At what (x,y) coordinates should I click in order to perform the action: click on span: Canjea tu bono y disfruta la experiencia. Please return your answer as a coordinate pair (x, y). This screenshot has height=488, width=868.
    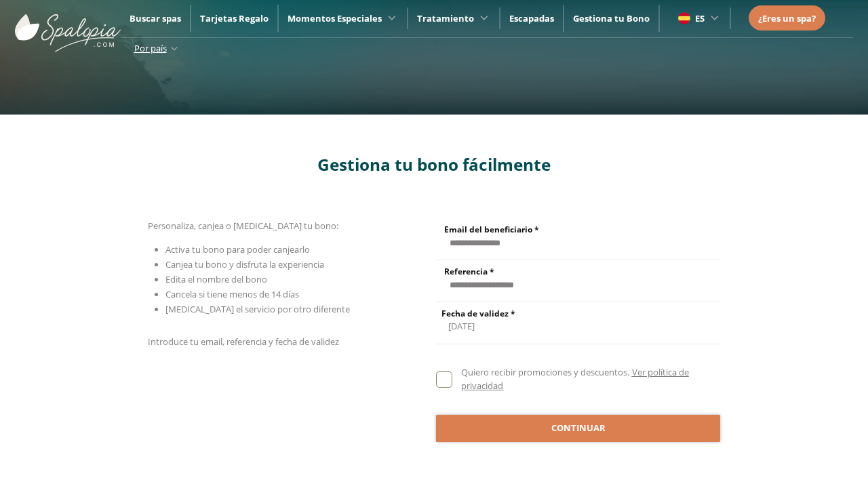
    Looking at the image, I should click on (244, 264).